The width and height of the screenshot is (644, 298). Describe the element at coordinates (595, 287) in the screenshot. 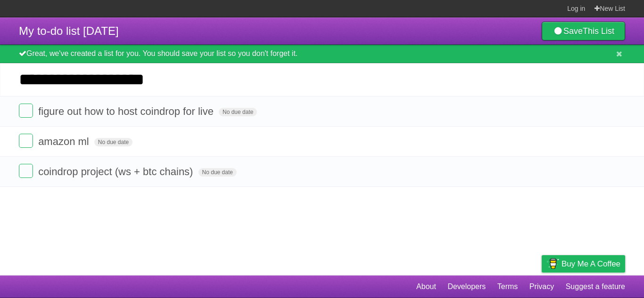

I see `a: Suggest a feature` at that location.